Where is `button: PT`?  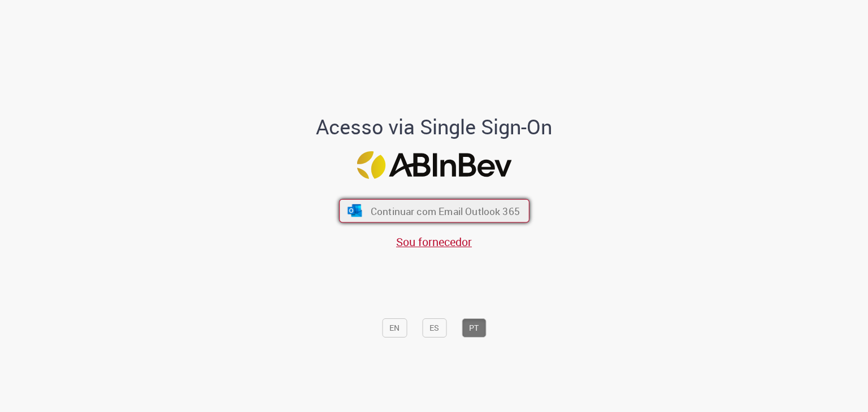 button: PT is located at coordinates (474, 328).